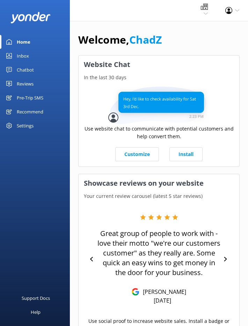 This screenshot has width=248, height=326. I want to click on div: Help, so click(36, 312).